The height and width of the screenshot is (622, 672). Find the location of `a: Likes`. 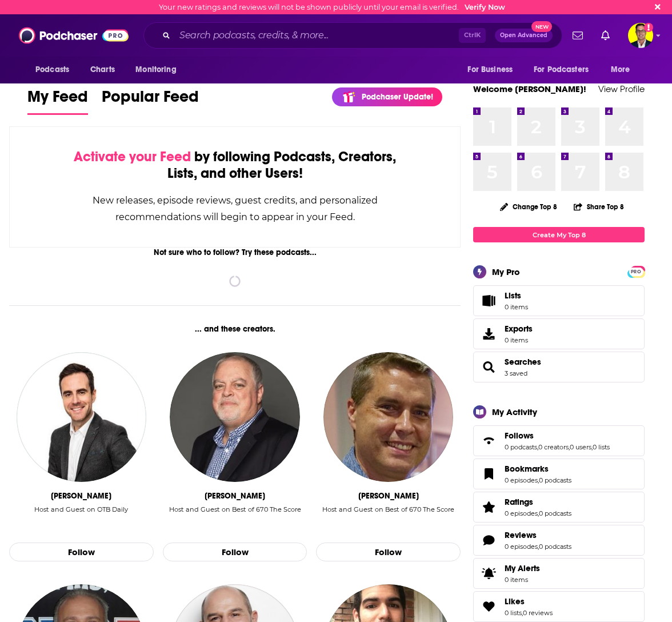

a: Likes is located at coordinates (489, 606).